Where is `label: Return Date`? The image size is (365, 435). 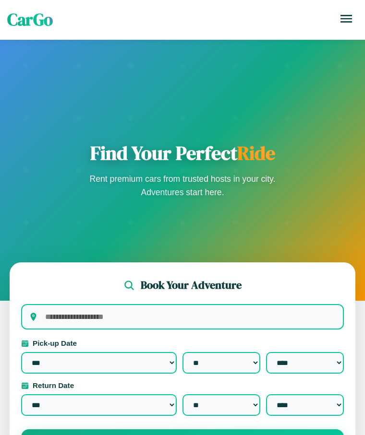
label: Return Date is located at coordinates (182, 385).